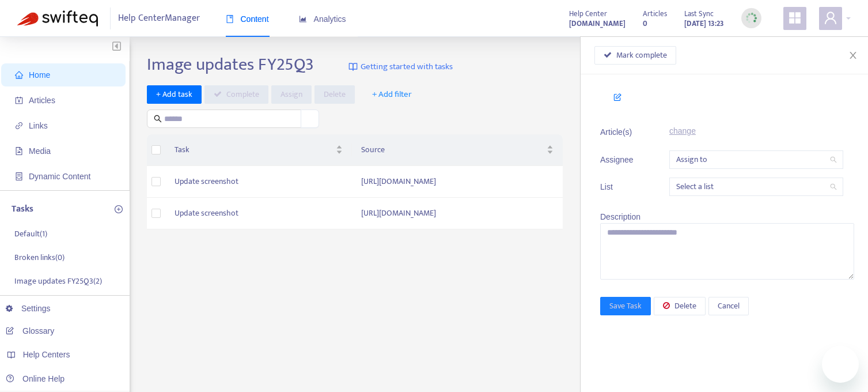 The height and width of the screenshot is (392, 868). What do you see at coordinates (683, 131) in the screenshot?
I see `a: change` at bounding box center [683, 131].